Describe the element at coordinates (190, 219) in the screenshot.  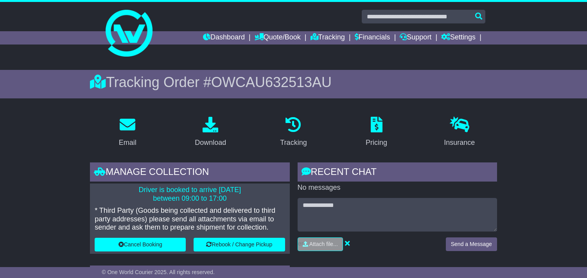
I see `p: * Third Party (Goods being collected and delivered to third party addresses) please send all atta...` at that location.